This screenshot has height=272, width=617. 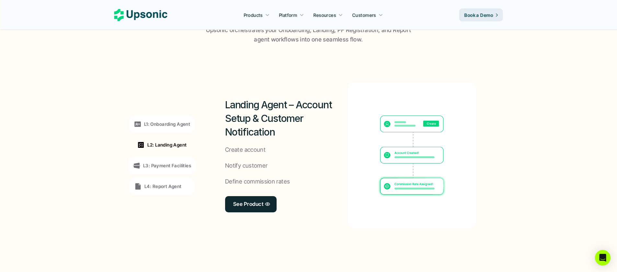 I want to click on div: Open Intercom Messenger, so click(x=603, y=257).